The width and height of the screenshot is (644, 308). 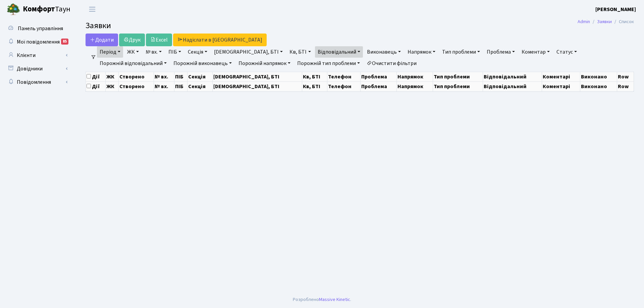 What do you see at coordinates (39, 9) in the screenshot?
I see `b: Комфорт` at bounding box center [39, 9].